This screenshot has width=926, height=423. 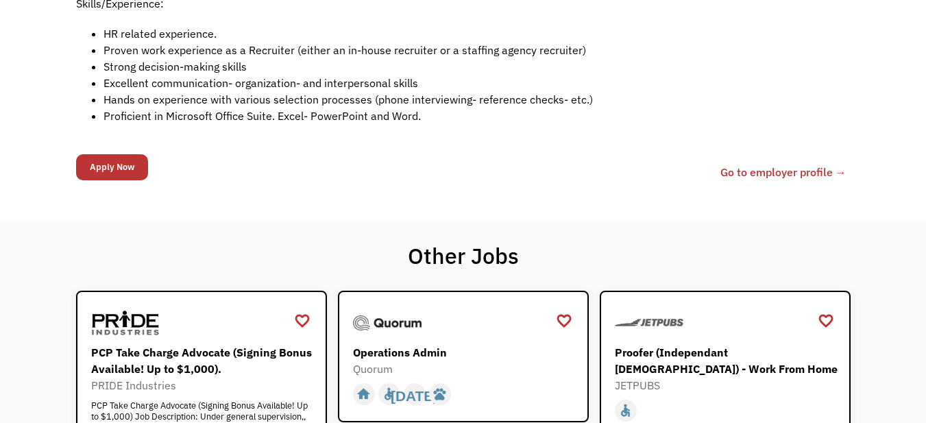 What do you see at coordinates (348, 99) in the screenshot?
I see `span: Hands on experience with various selection processes (phone interviewing- reference checks- etc.)` at bounding box center [348, 99].